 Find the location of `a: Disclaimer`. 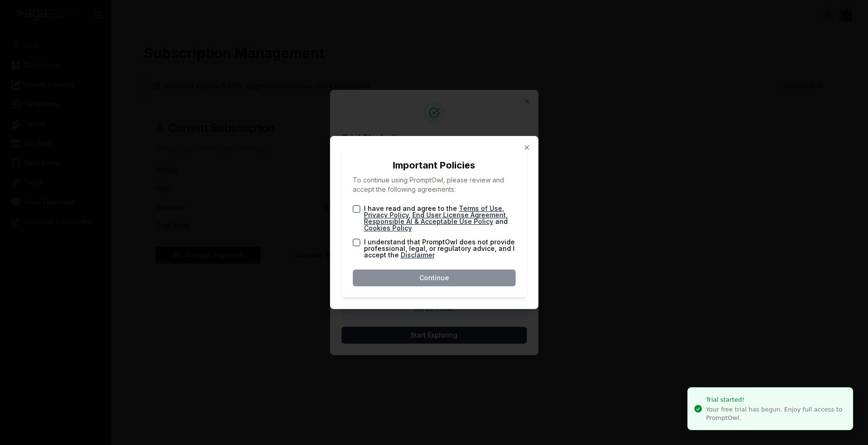

a: Disclaimer is located at coordinates (418, 255).